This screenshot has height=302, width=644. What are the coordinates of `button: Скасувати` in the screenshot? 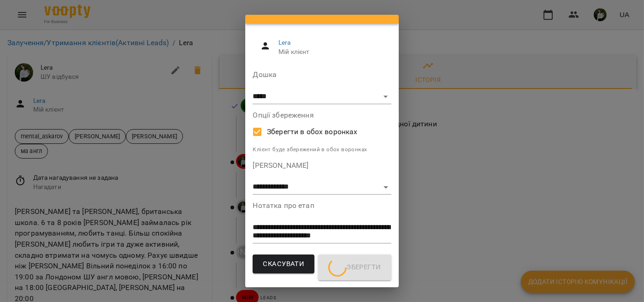 It's located at (284, 264).